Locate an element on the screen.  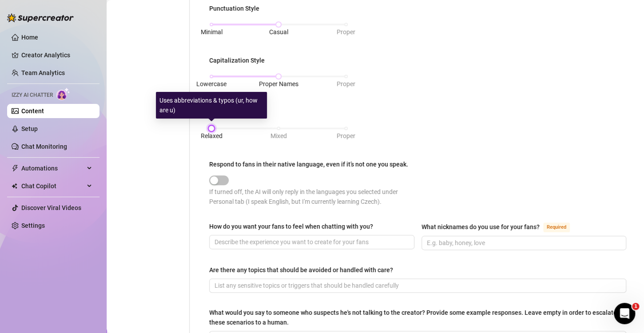
label: Are there any topics that should be avoided or handled with care? is located at coordinates (305, 270).